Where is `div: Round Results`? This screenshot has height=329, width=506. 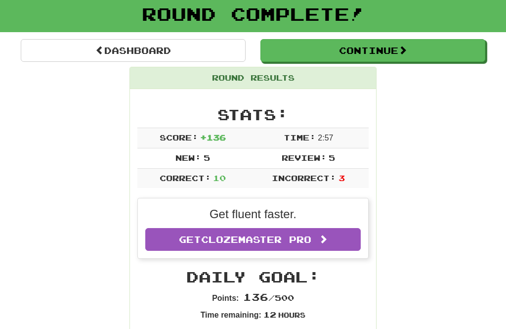
div: Round Results is located at coordinates (253, 78).